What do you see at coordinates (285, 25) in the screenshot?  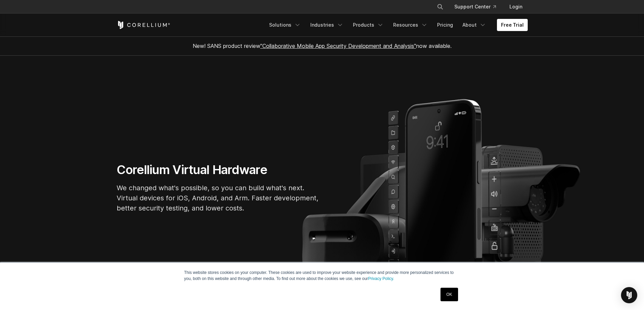 I see `a: Solutions` at bounding box center [285, 25].